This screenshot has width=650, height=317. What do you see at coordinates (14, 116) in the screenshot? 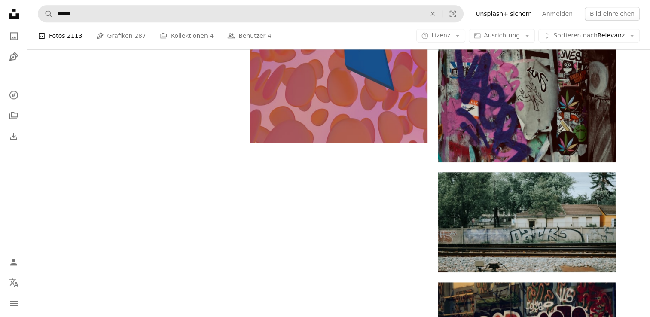
I see `a: Kollektionen` at bounding box center [14, 116].